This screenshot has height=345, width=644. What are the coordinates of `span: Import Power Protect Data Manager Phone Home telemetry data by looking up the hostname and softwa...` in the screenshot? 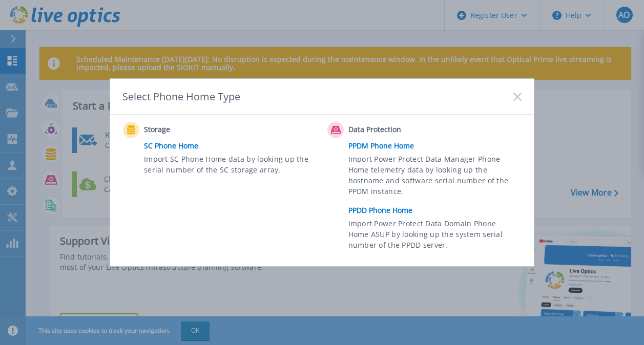 It's located at (433, 177).